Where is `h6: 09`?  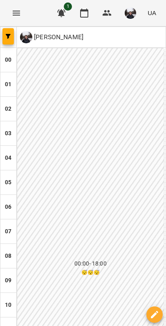 h6: 09 is located at coordinates (8, 281).